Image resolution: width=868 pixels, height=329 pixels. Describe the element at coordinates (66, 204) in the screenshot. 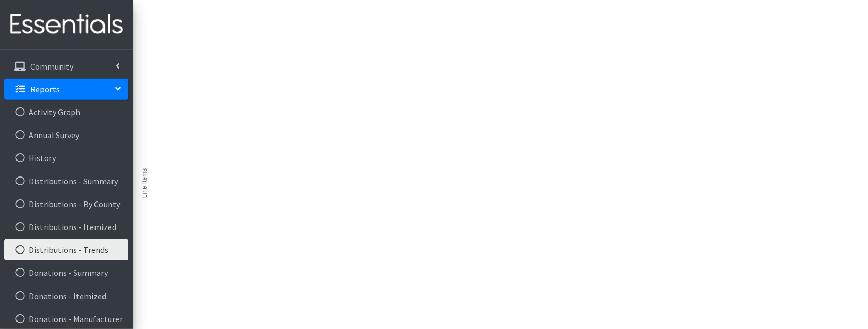

I see `a: Distributions - By County` at that location.